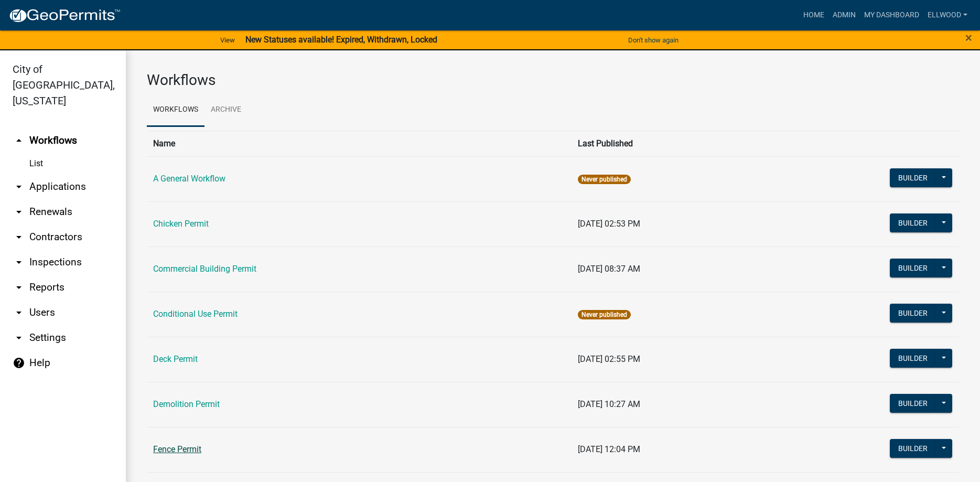 Image resolution: width=980 pixels, height=482 pixels. I want to click on a: Conditional Use Permit, so click(195, 313).